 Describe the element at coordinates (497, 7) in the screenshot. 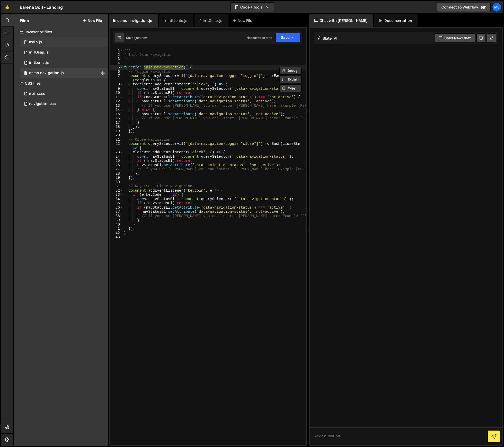

I see `div: Me` at that location.